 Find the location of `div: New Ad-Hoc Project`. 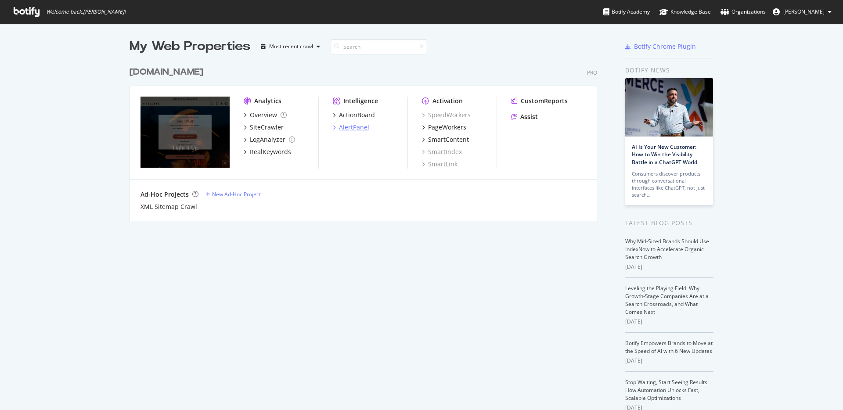

div: New Ad-Hoc Project is located at coordinates (236, 194).